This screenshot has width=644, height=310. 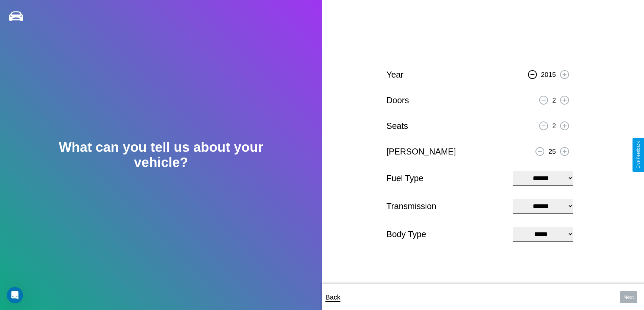 What do you see at coordinates (161, 155) in the screenshot?
I see `h2: What can you tell us about your vehicle?` at bounding box center [161, 155].